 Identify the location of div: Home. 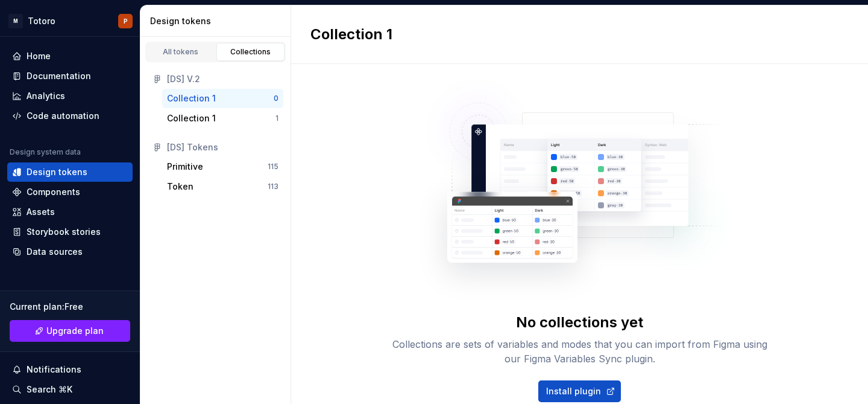
(38, 56).